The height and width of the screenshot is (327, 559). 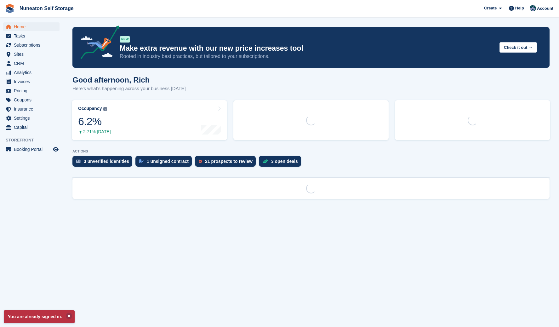 What do you see at coordinates (125, 39) in the screenshot?
I see `div: NEW` at bounding box center [125, 39].